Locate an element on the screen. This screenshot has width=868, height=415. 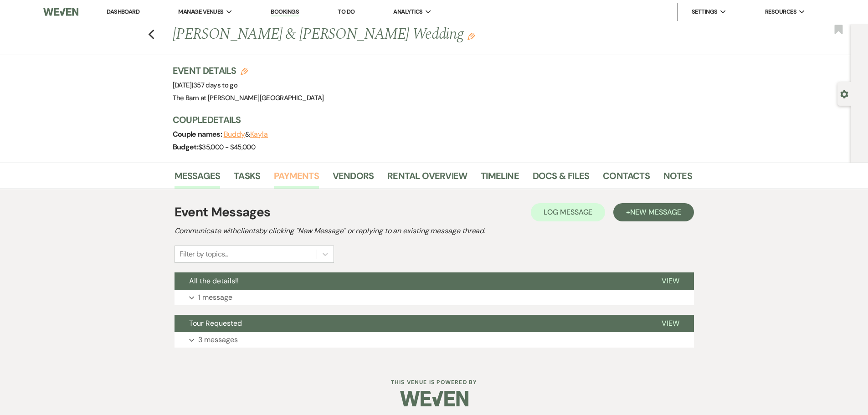
div: Filter by topics... is located at coordinates (204, 254).